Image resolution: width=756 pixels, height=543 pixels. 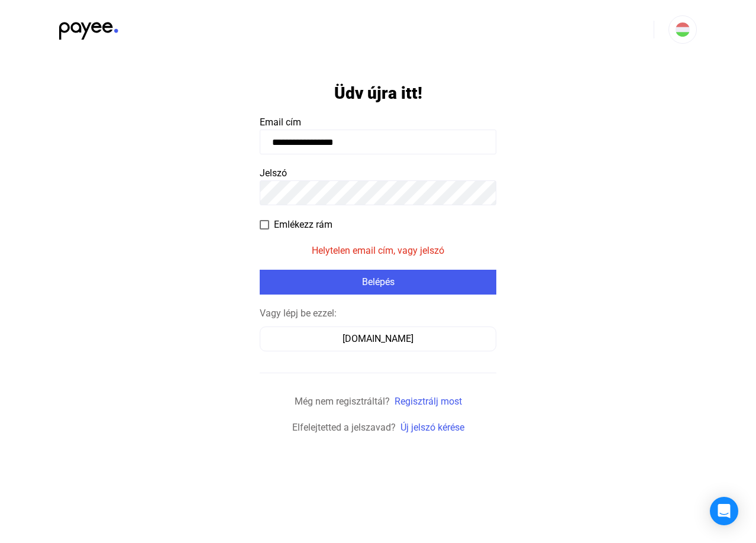 I want to click on button: HU, so click(x=682, y=29).